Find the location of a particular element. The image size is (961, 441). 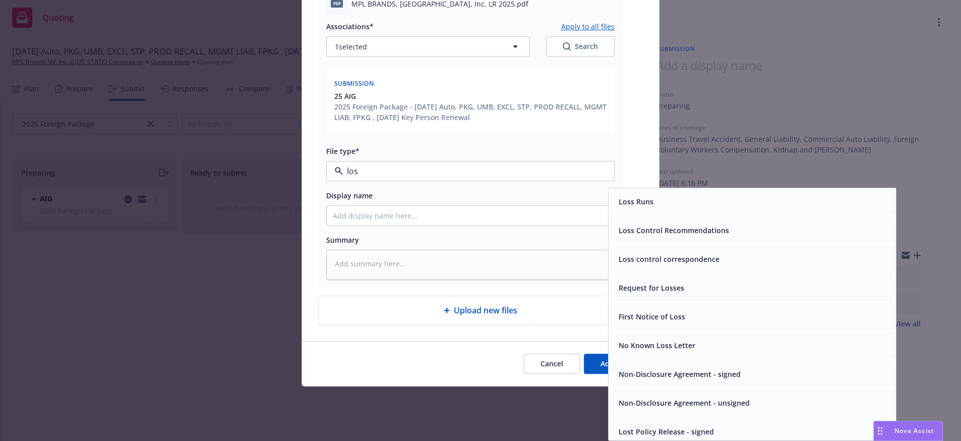

button: Nova Assist is located at coordinates (908, 430).